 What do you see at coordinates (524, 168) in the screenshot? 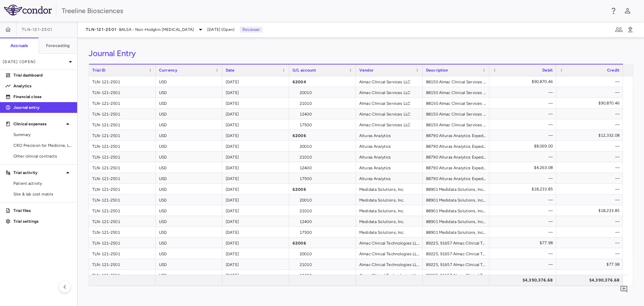
I see `div: $4,263.08` at bounding box center [524, 168].